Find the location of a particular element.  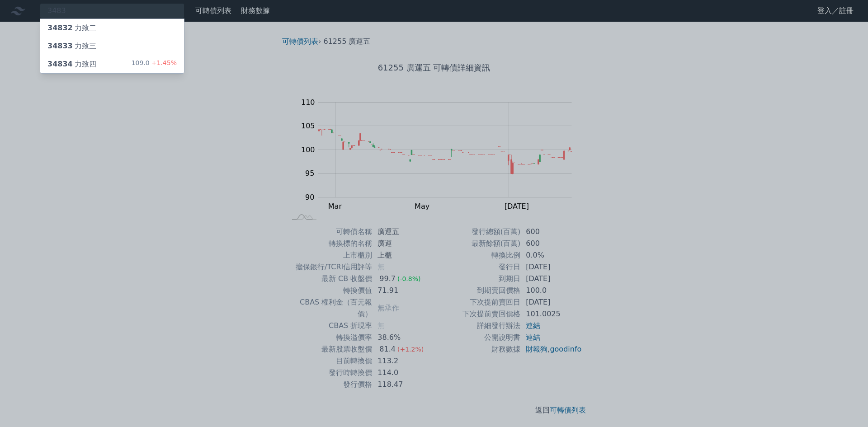

div: 109.0 is located at coordinates (154, 64).